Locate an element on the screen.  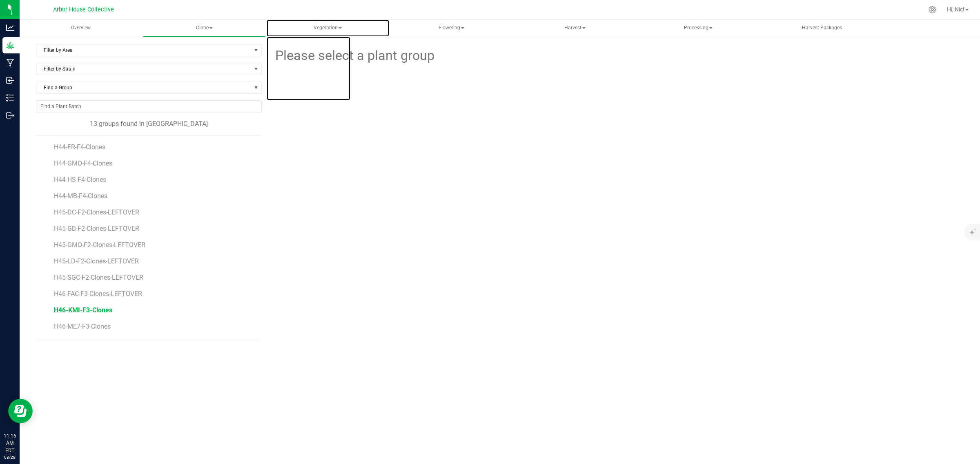
p: 11:16 AM EDT is located at coordinates (10, 443).